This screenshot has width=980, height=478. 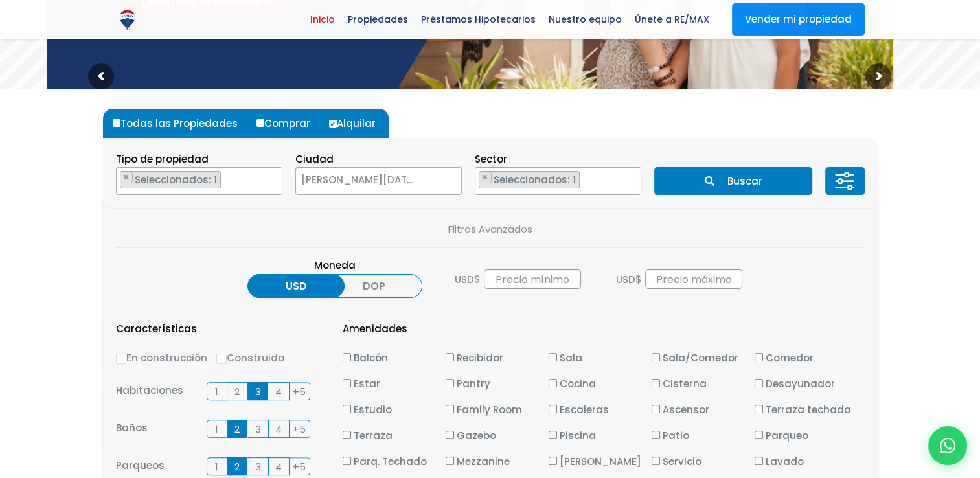 I want to click on input: Desayunador, so click(x=758, y=383).